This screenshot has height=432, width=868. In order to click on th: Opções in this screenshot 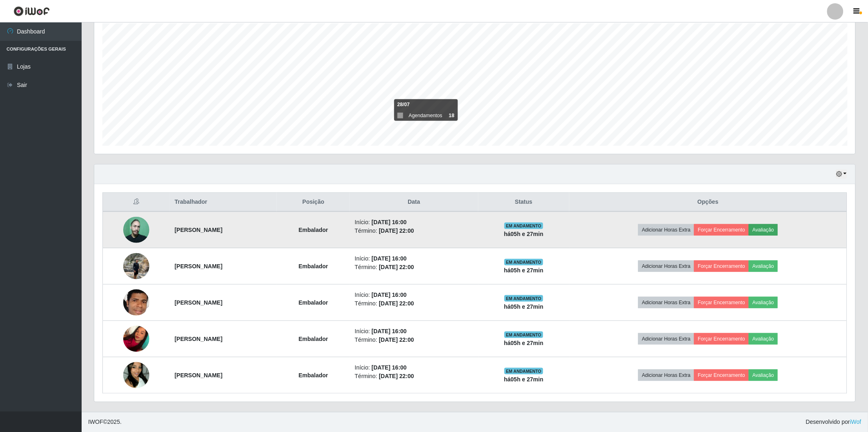, I will do `click(707, 203)`.